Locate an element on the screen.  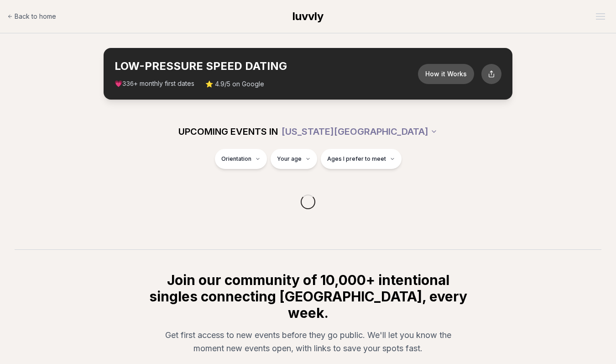
p: Get first access to new events before they go public. We'll let you know the moment new events op... is located at coordinates (308, 341).